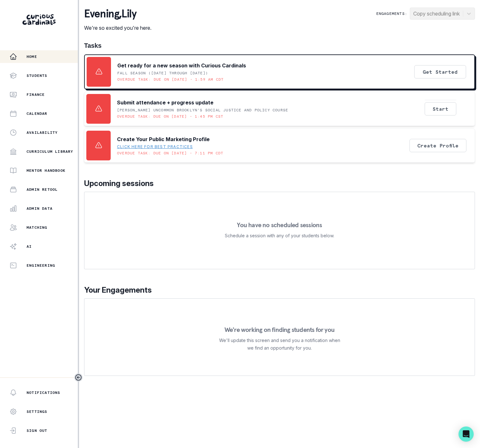 The image size is (480, 448). Describe the element at coordinates (37, 431) in the screenshot. I see `p: Sign Out` at that location.